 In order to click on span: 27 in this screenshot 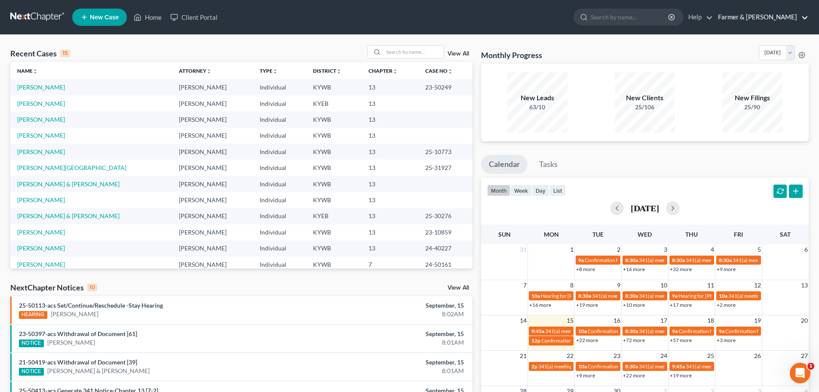, I will do `click(804, 356)`.